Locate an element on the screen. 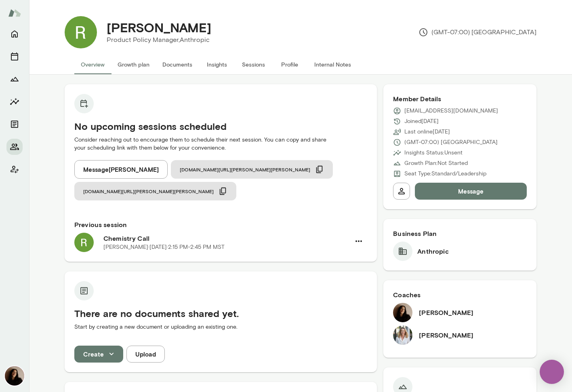  button: Growth plan is located at coordinates (133, 65).